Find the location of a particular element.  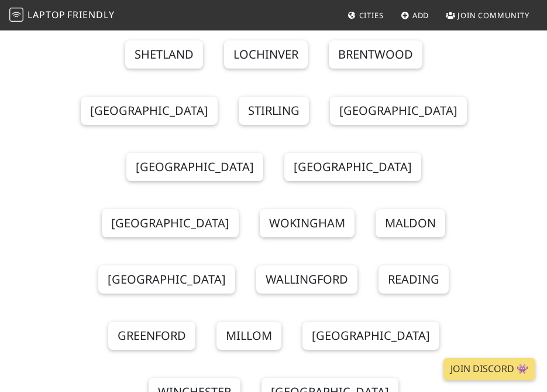

span: Cities is located at coordinates (371, 15).